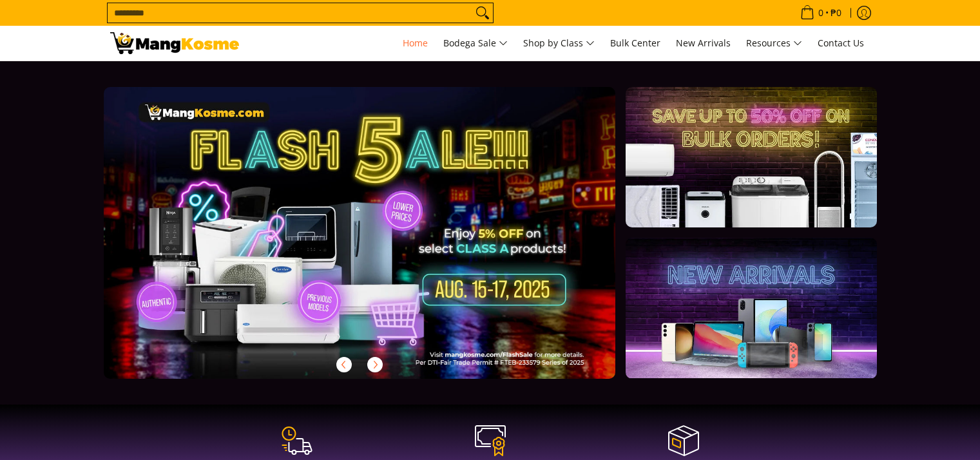  I want to click on button: Next, so click(375, 365).